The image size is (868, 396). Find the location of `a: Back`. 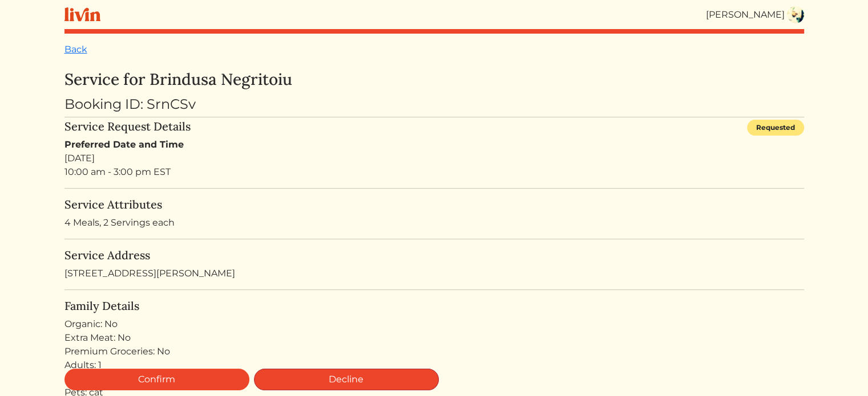

a: Back is located at coordinates (76, 49).